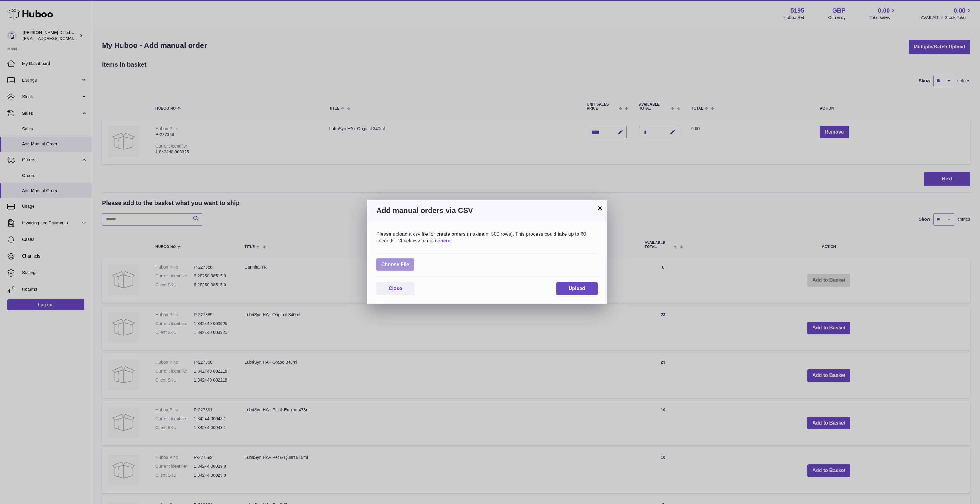 The height and width of the screenshot is (504, 980). Describe the element at coordinates (446, 241) in the screenshot. I see `a: here` at that location.